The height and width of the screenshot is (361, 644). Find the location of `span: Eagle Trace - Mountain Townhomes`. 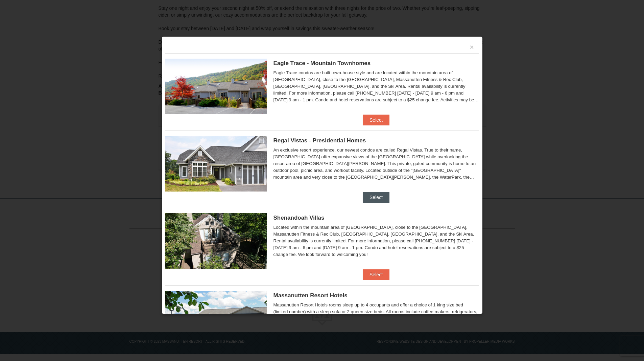

span: Eagle Trace - Mountain Townhomes is located at coordinates (322, 63).